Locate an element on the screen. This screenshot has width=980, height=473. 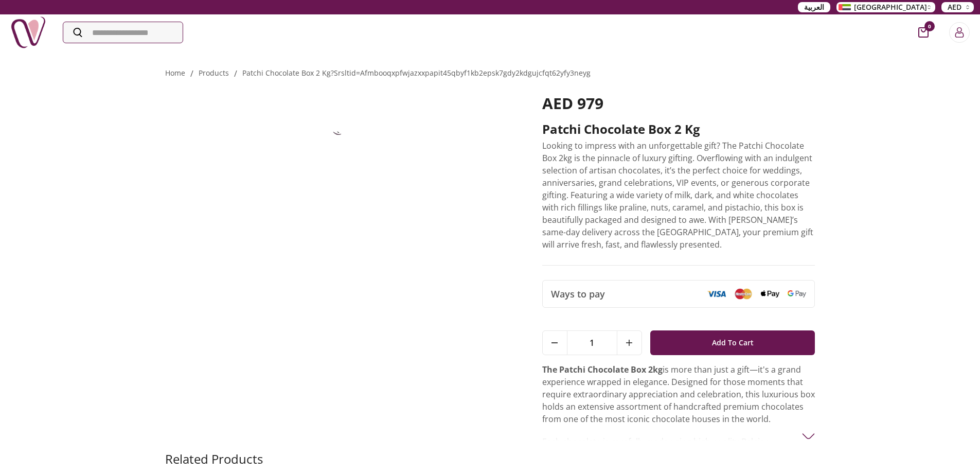
span: Add To Cart is located at coordinates (732, 343).